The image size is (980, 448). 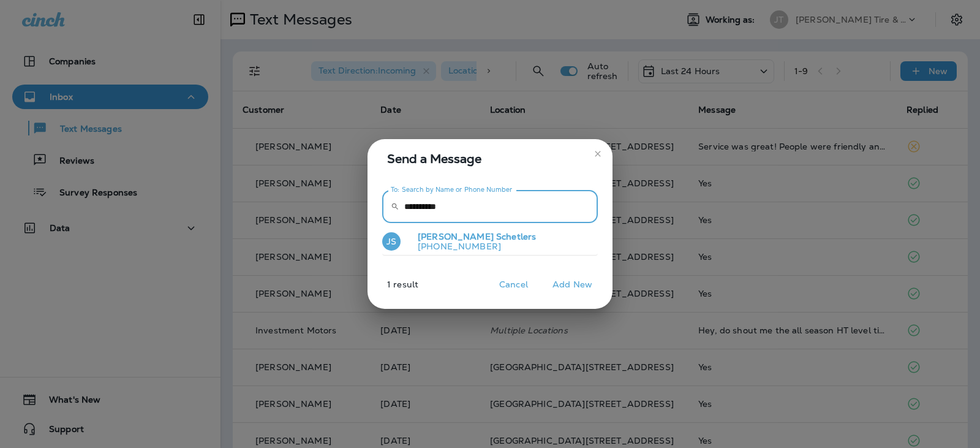 What do you see at coordinates (513, 284) in the screenshot?
I see `button: Cancel` at bounding box center [513, 284].